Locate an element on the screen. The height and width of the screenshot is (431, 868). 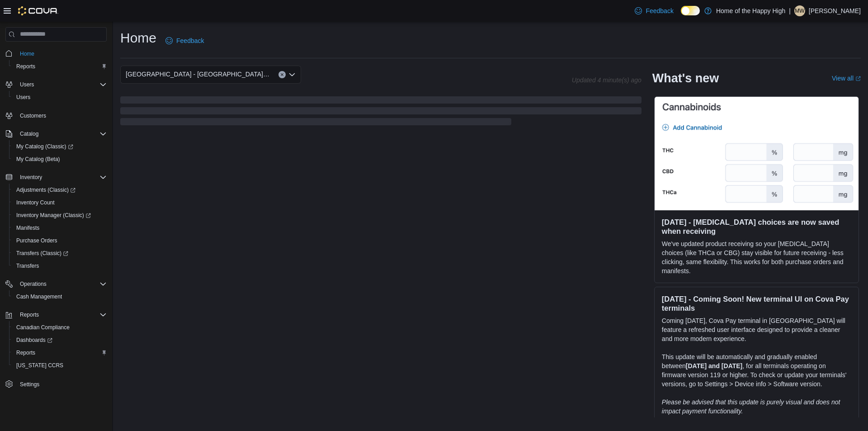
button: Purchase Orders is located at coordinates (59, 240).